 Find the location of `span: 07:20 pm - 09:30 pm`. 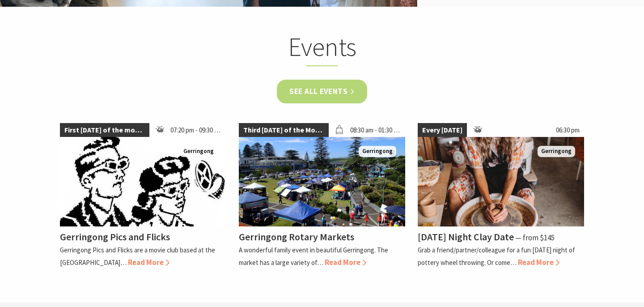

span: 07:20 pm - 09:30 pm is located at coordinates (196, 130).